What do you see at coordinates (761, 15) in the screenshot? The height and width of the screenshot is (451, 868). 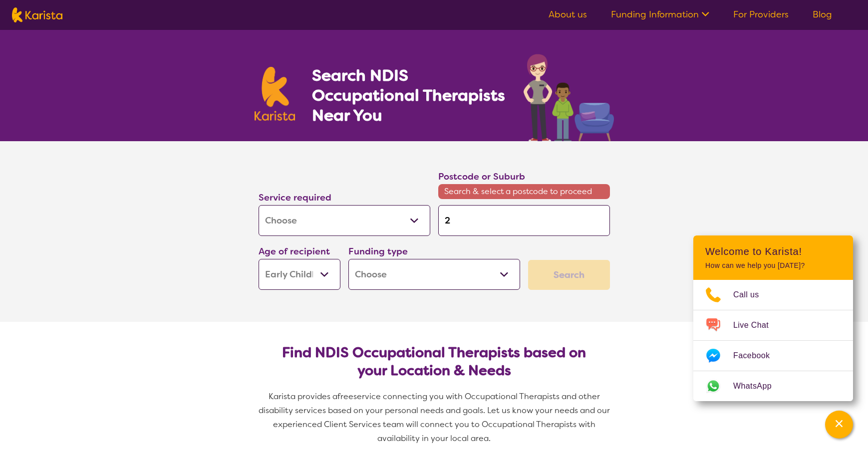 I see `a: For Providers` at bounding box center [761, 15].